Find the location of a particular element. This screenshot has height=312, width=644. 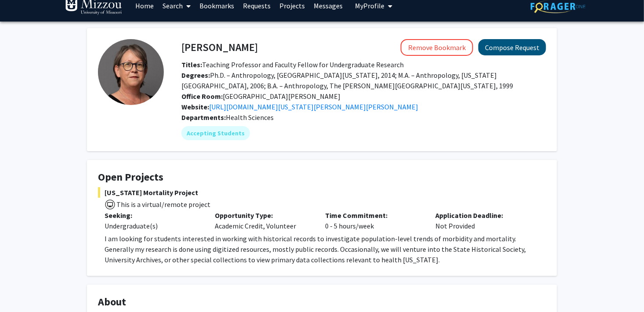

img: Profile Picture is located at coordinates (131, 72).